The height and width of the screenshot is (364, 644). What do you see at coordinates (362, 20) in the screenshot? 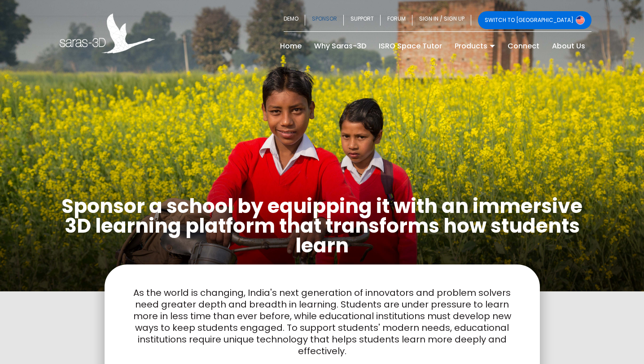
I see `a: SUPPORT` at bounding box center [362, 20].